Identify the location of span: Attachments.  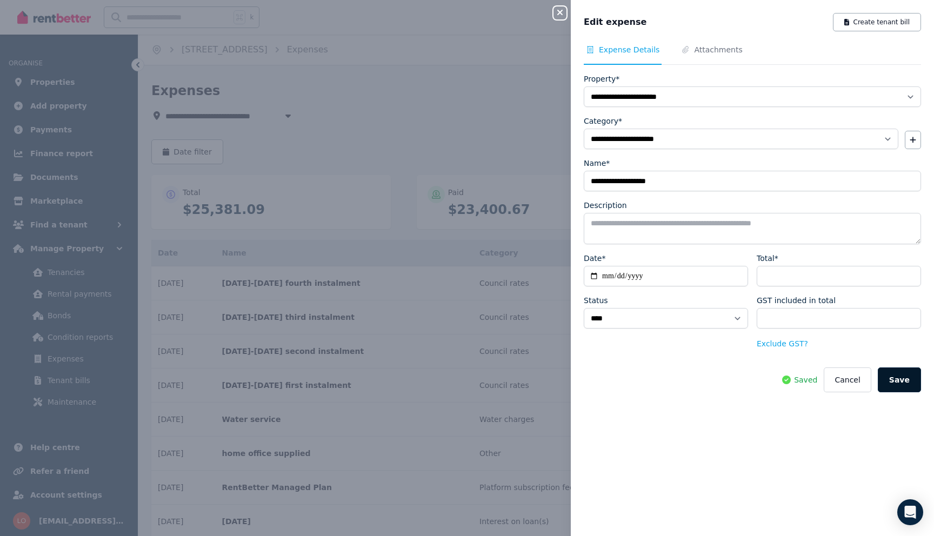
(718, 50).